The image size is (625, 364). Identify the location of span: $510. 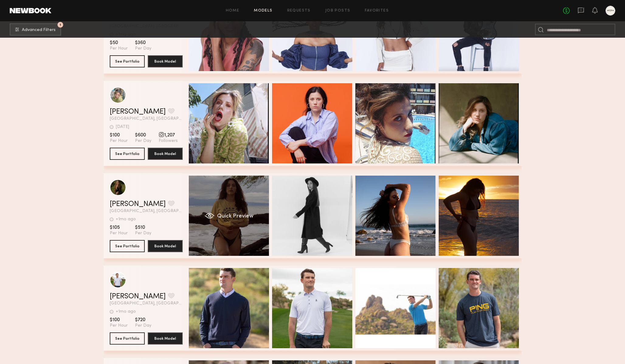
(143, 227).